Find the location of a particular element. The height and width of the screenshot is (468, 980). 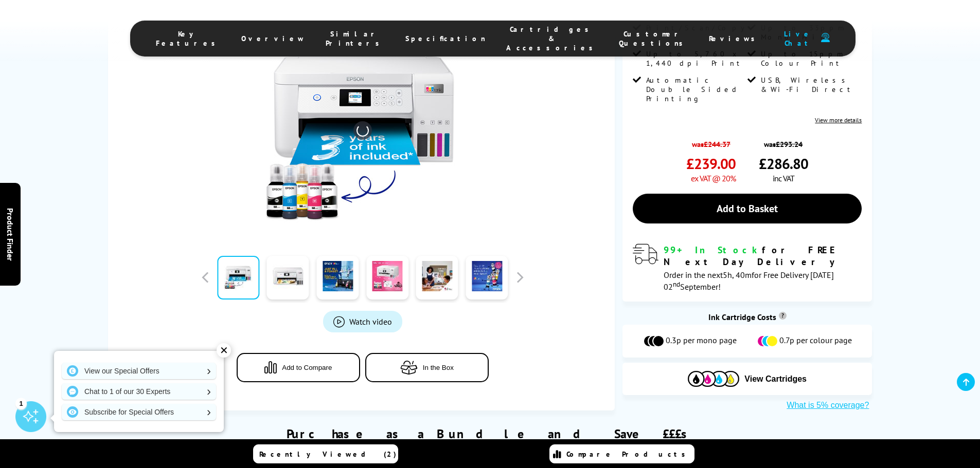

button: Add to Compare is located at coordinates (298, 368).